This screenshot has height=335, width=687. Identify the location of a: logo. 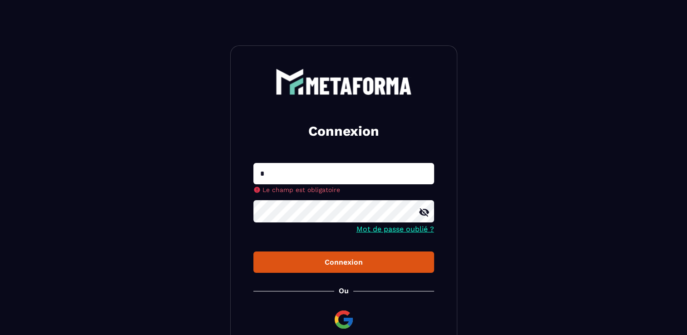
(344, 82).